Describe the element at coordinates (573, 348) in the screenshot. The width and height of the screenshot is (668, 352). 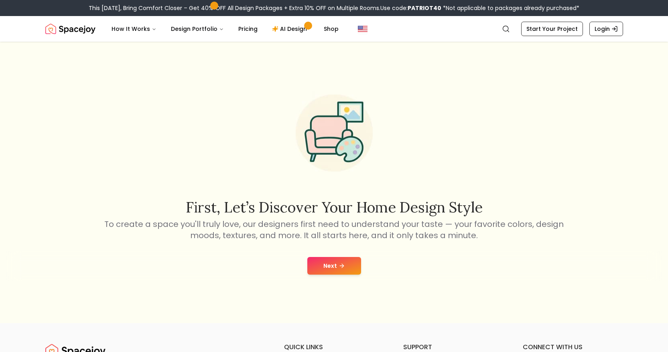
I see `h6: connect with us` at that location.